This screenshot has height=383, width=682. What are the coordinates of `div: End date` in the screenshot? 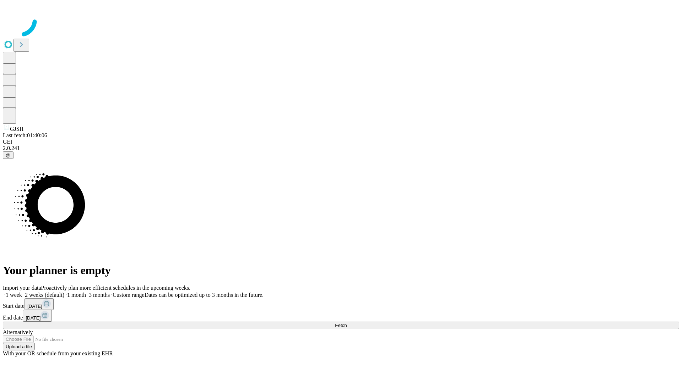 It's located at (341, 316).